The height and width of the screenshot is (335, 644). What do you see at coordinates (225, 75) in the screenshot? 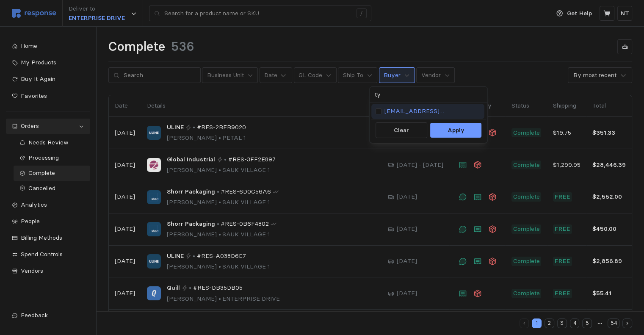
I see `p: Business Unit` at bounding box center [225, 75].